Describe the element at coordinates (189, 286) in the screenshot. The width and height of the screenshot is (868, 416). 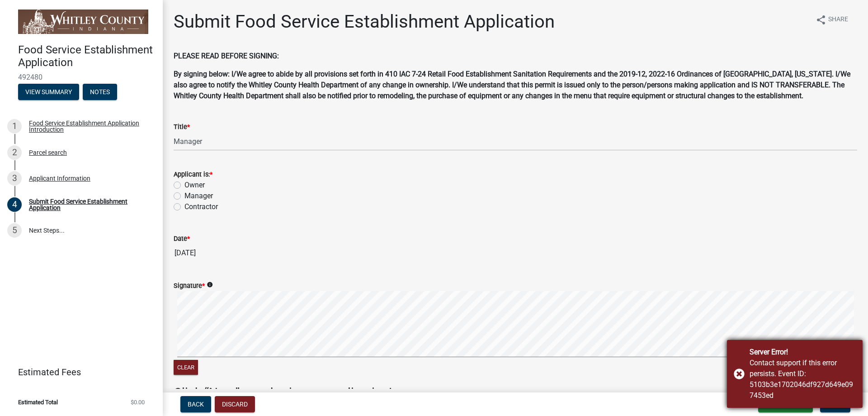
I see `label: Signature` at that location.